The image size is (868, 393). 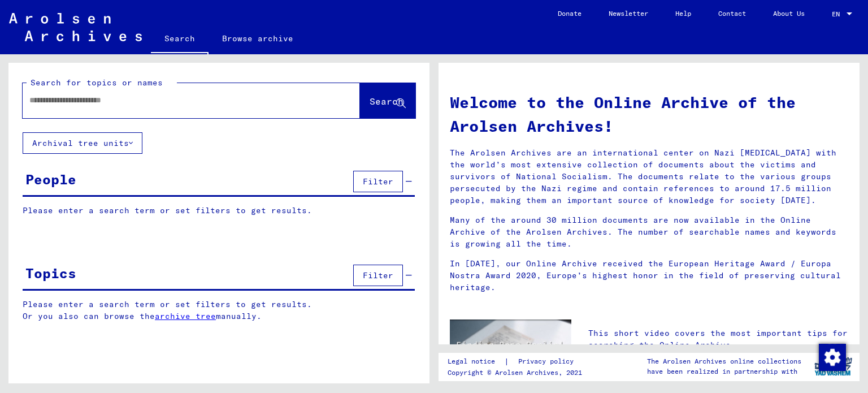 I want to click on p: This short video covers the most important tips for searching the Online Archive., so click(x=718, y=339).